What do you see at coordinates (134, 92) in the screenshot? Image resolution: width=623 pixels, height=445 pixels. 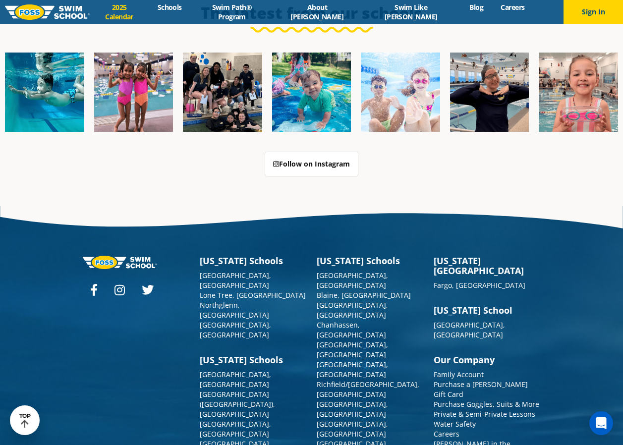 I see `img: Fa25-Website-Images-8-600x600.jpg` at bounding box center [134, 92].